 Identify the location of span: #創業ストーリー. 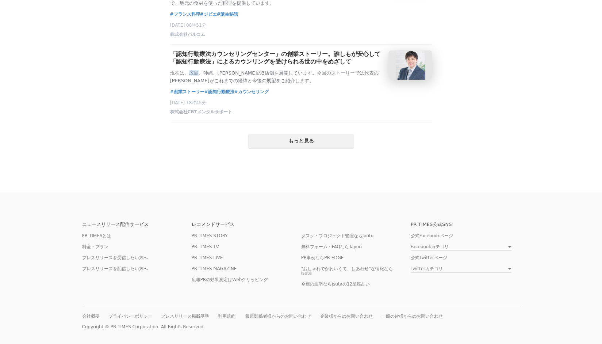
(187, 92).